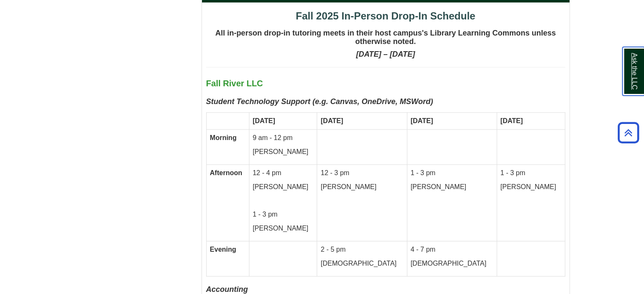 The width and height of the screenshot is (644, 294). Describe the element at coordinates (223, 138) in the screenshot. I see `strong: Morning` at that location.